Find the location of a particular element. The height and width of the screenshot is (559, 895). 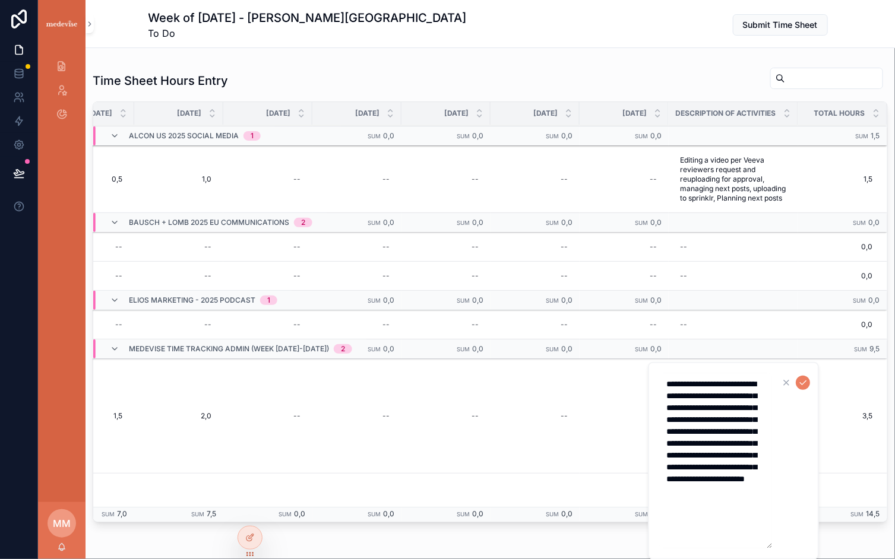

span: 14,5 is located at coordinates (873, 514).